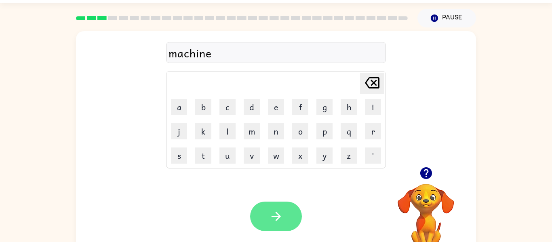  I want to click on button: n, so click(276, 131).